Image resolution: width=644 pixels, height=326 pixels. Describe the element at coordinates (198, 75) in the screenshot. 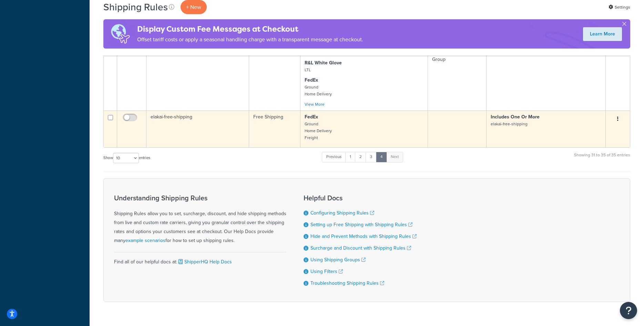

I see `td: 2 or more Uttermost heavy item in cart` at that location.